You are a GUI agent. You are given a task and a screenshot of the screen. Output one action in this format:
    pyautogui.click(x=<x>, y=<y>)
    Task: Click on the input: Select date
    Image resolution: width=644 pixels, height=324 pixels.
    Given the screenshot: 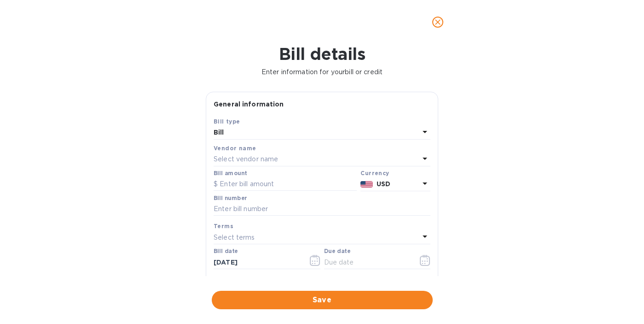 What is the action you would take?
    pyautogui.click(x=257, y=262)
    